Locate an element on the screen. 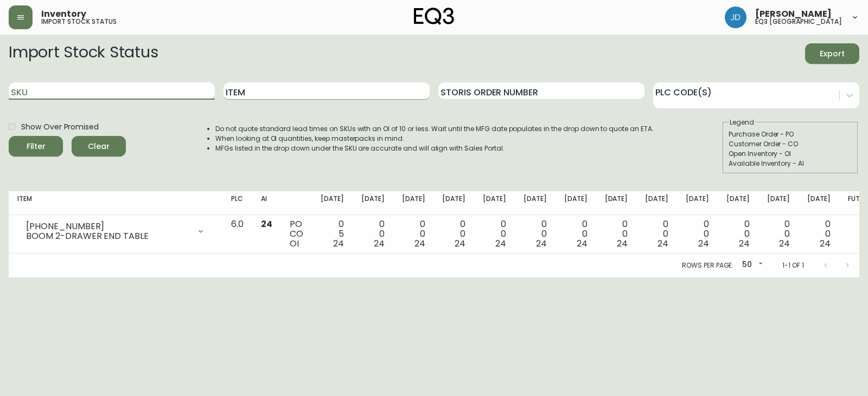  th: Item is located at coordinates (115, 203).